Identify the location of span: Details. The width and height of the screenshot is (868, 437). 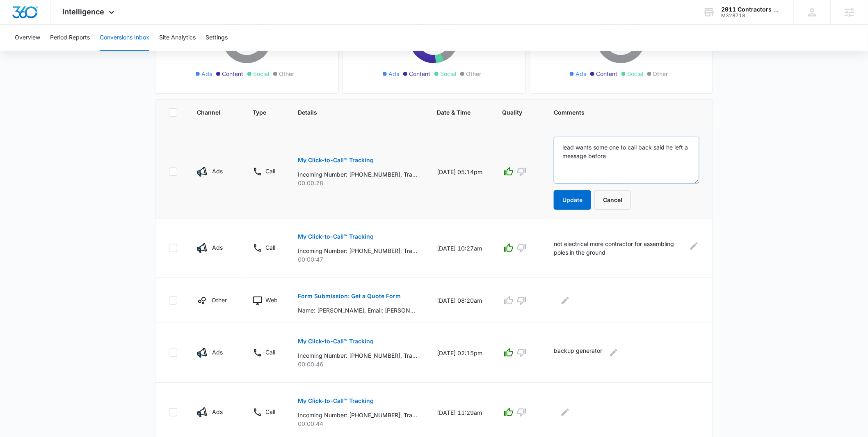
(352, 112).